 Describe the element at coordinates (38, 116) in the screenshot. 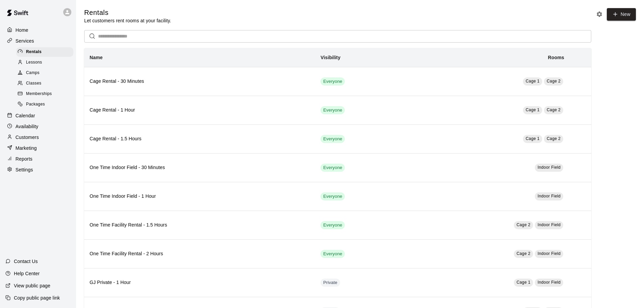

I see `a: Calendar` at that location.